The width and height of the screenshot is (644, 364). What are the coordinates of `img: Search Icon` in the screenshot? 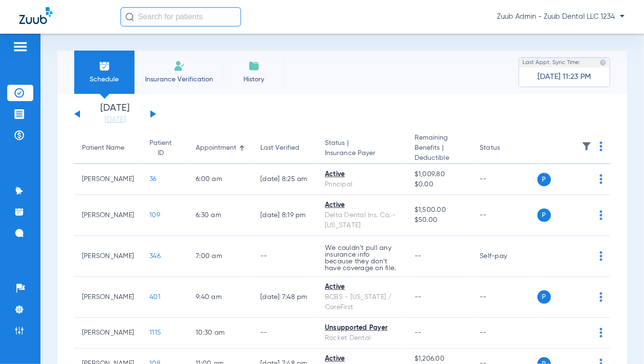 It's located at (130, 17).